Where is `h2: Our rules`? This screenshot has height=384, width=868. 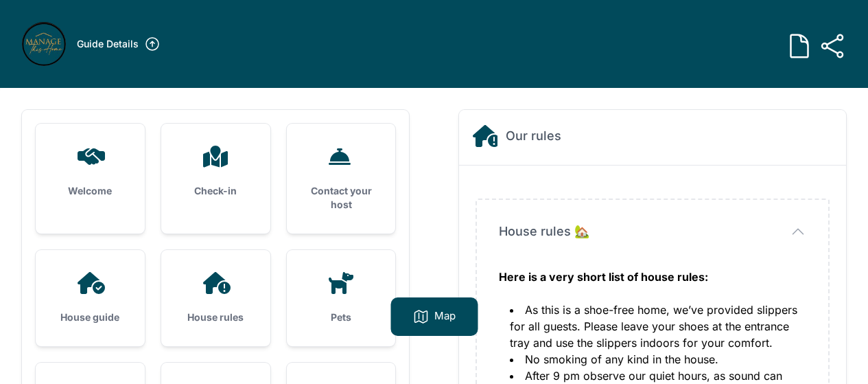 h2: Our rules is located at coordinates (533, 136).